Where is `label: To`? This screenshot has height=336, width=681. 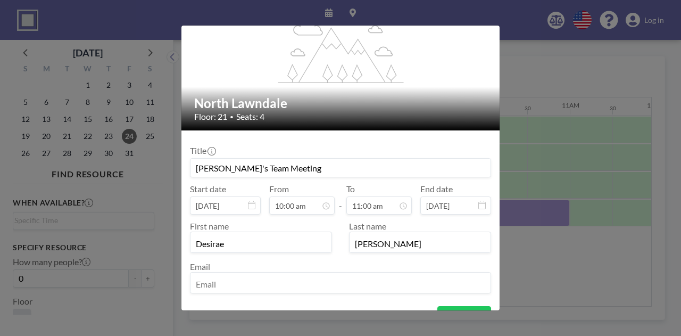
label: To is located at coordinates (350, 189).